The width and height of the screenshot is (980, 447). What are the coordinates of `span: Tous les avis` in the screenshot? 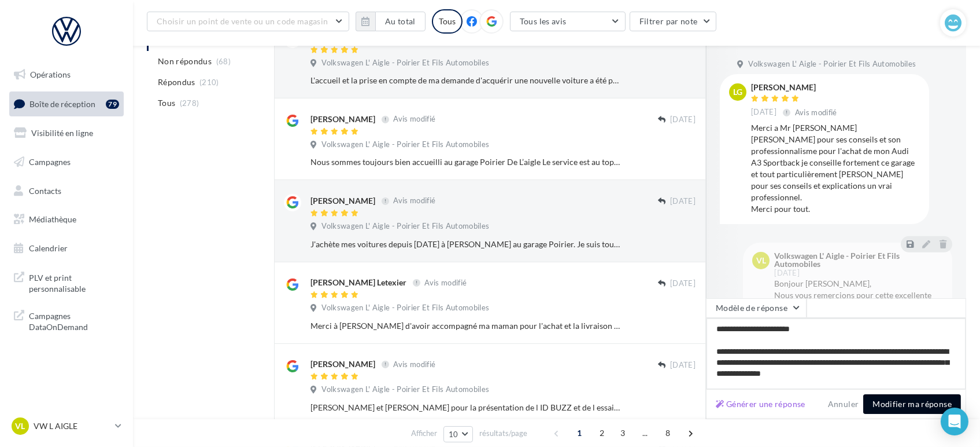 It's located at (543, 21).